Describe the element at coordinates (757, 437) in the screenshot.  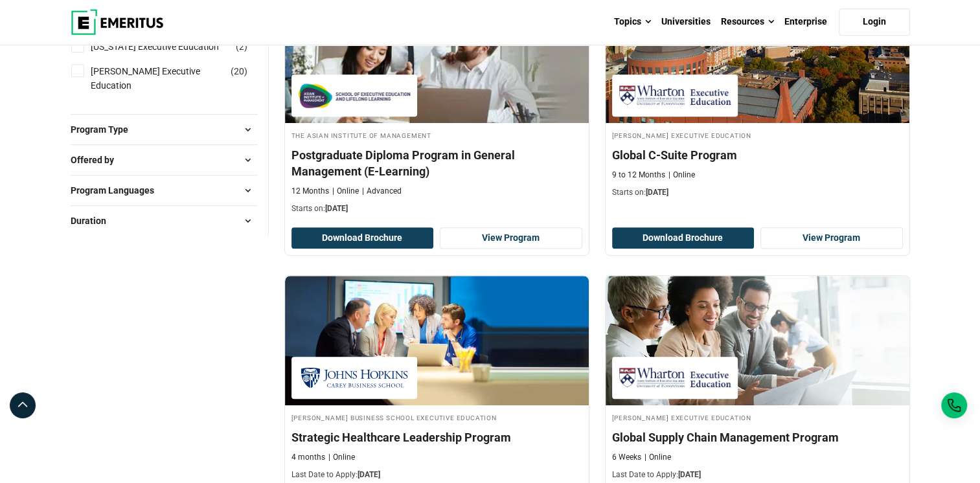
I see `h4: Global Supply Chain Management Program` at that location.